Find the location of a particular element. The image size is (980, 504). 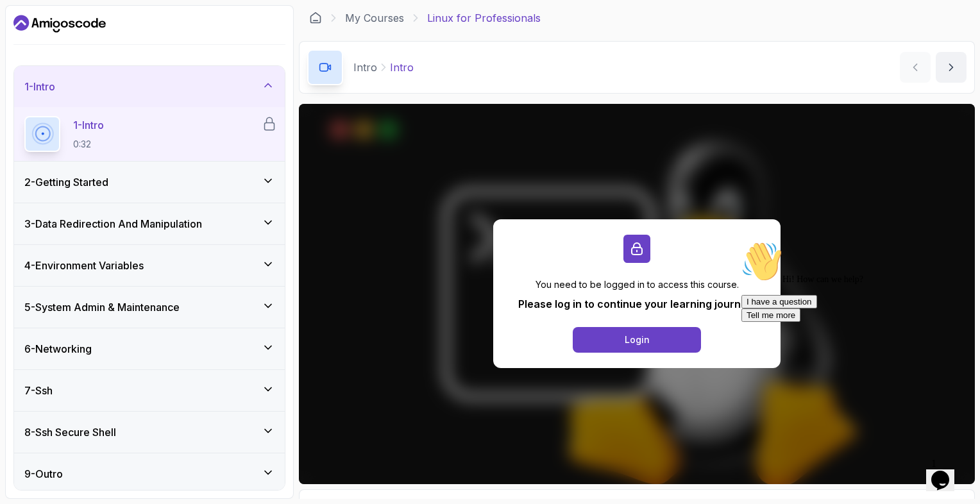

button: Tell me more is located at coordinates (34, 79).